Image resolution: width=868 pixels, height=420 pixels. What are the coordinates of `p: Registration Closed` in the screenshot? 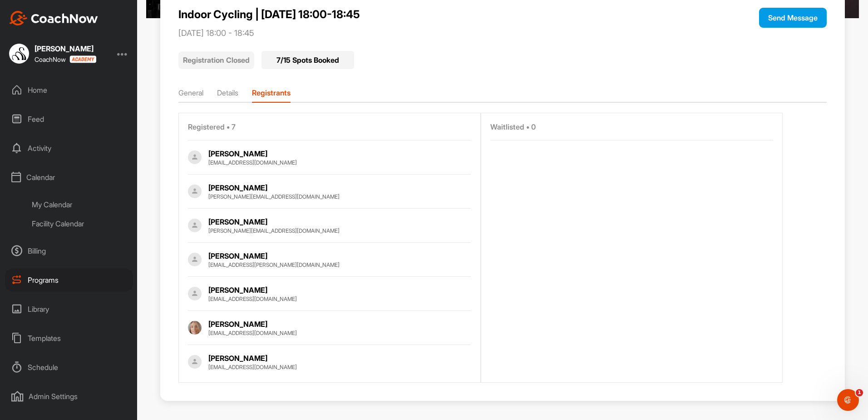 It's located at (216, 60).